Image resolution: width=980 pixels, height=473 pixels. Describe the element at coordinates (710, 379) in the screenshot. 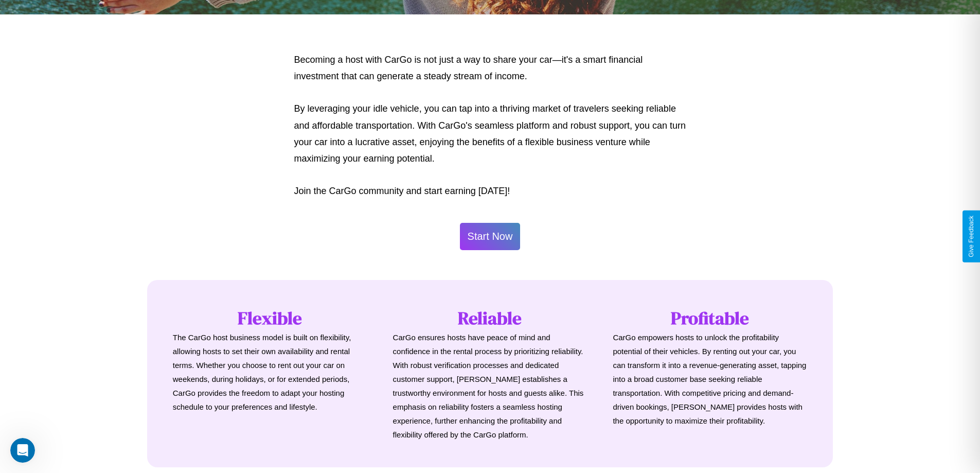

I see `p: CarGo empowers hosts to unlock the profitability potential of their vehicles. By renting out your...` at that location.